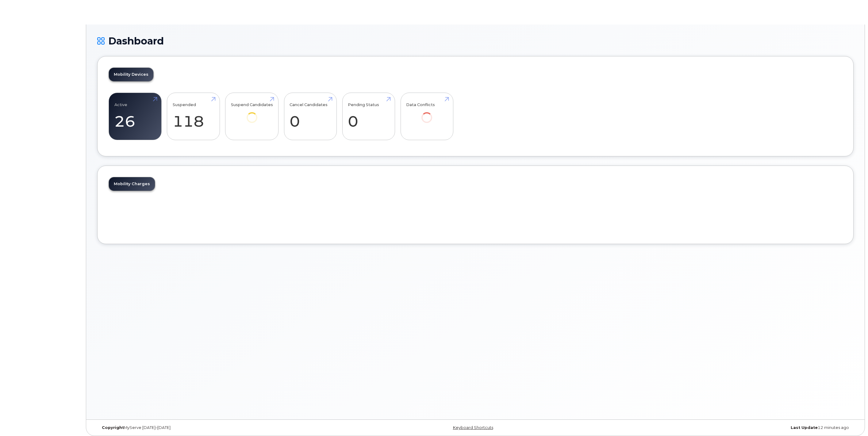 The height and width of the screenshot is (436, 868). I want to click on strong: Last Update, so click(804, 428).